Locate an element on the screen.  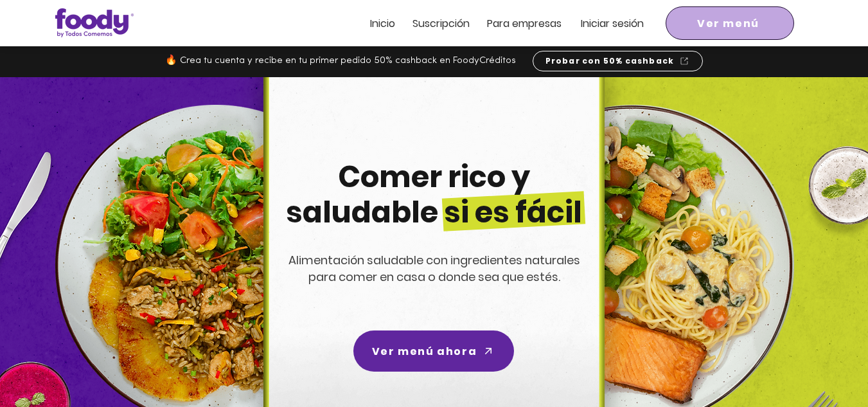
span: Inicio is located at coordinates (382, 23).